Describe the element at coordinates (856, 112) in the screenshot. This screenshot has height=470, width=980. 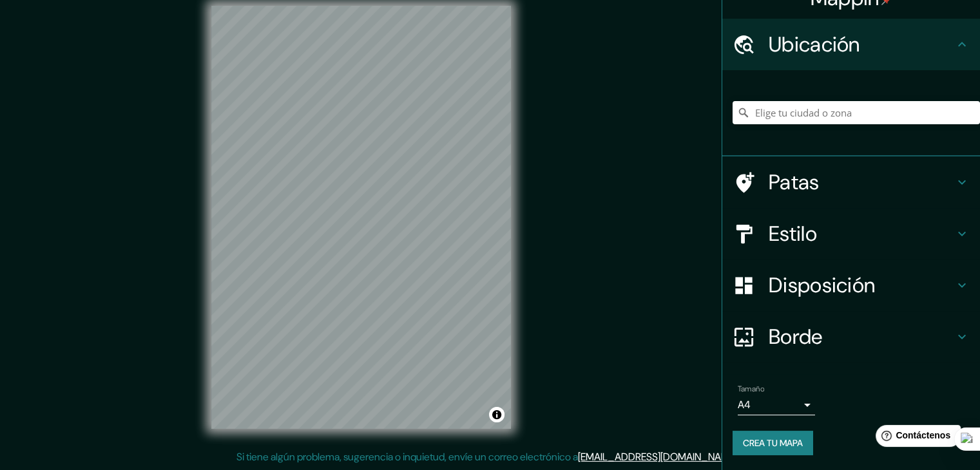
I see `input: Elige tu ciudad o zona` at that location.